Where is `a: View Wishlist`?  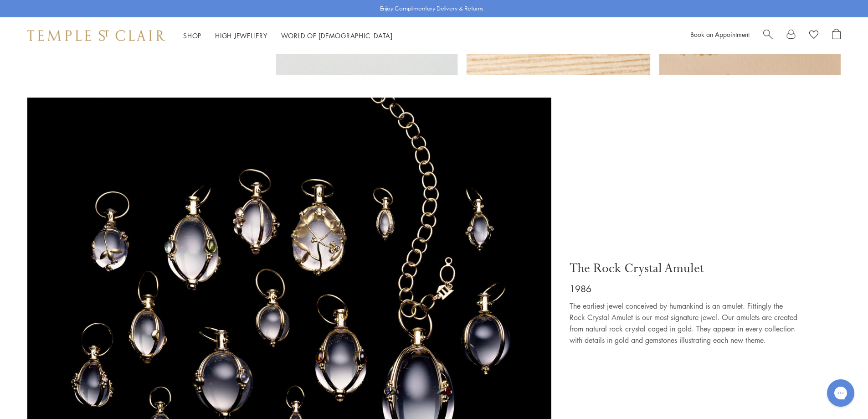 a: View Wishlist is located at coordinates (814, 36).